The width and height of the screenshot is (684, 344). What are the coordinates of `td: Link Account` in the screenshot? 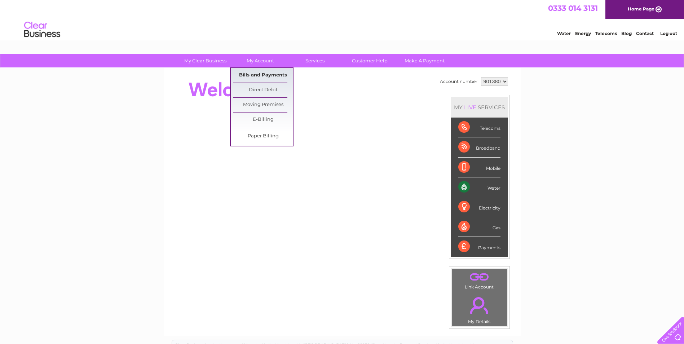 It's located at (480, 280).